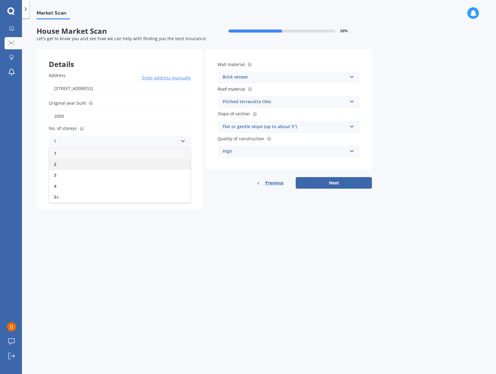  Describe the element at coordinates (120, 89) in the screenshot. I see `input: Enter address` at that location.